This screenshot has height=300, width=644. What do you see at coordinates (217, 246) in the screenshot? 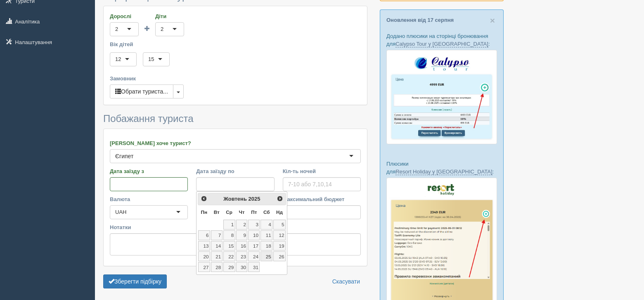
I see `a: 14` at bounding box center [217, 246].